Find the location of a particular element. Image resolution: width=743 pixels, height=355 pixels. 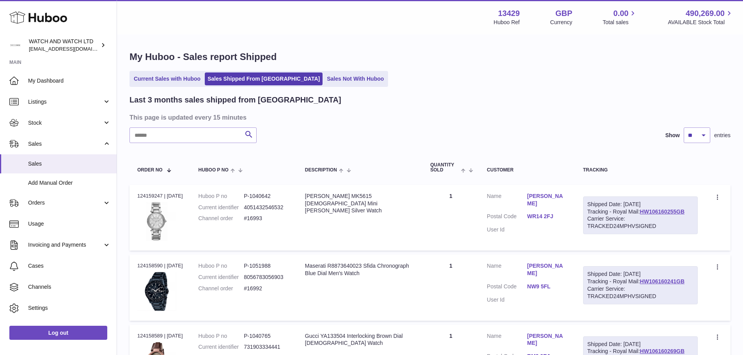

img: 1752580073.png is located at coordinates (157, 292).